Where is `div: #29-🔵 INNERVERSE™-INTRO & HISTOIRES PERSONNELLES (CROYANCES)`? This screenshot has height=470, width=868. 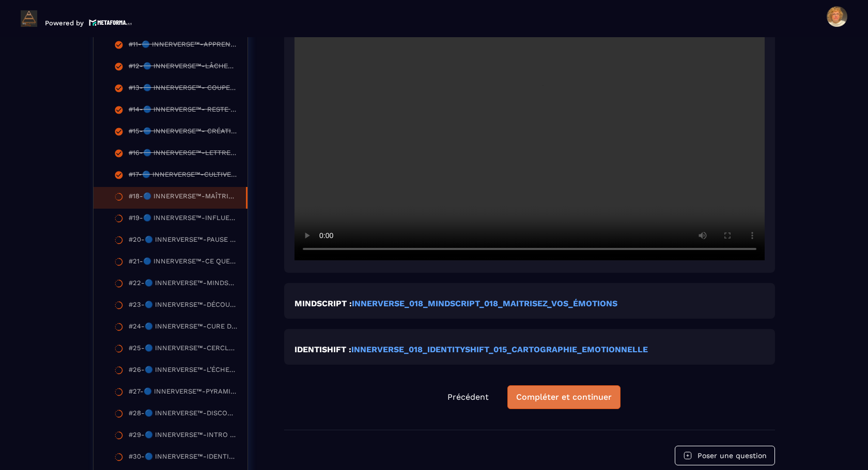 div: #29-🔵 INNERVERSE™-INTRO & HISTOIRES PERSONNELLES (CROYANCES) is located at coordinates (183, 437).